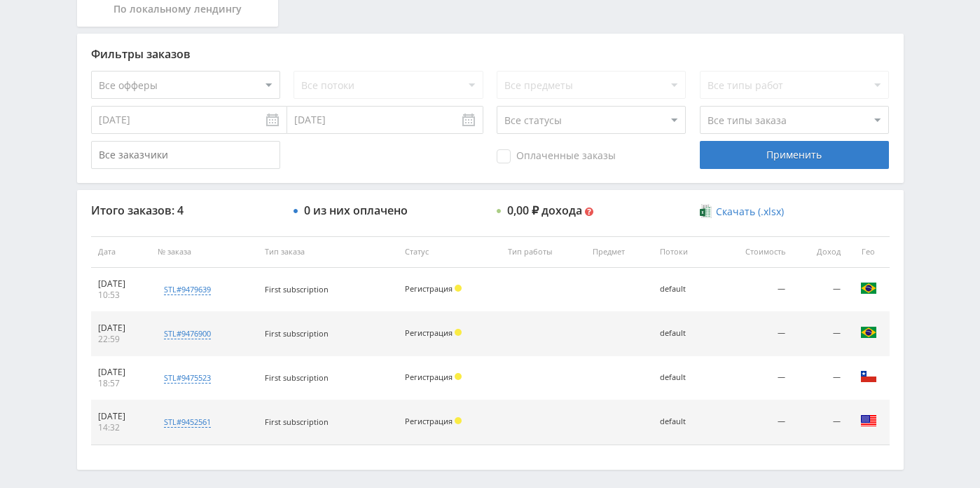 Image resolution: width=980 pixels, height=488 pixels. I want to click on div: stl#9476900, so click(187, 334).